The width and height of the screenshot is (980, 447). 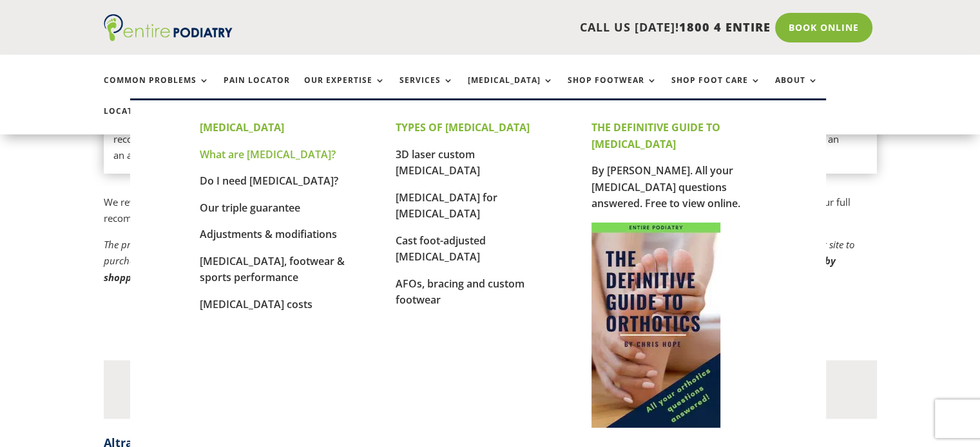 I want to click on h2: Running Shoes, so click(x=490, y=321).